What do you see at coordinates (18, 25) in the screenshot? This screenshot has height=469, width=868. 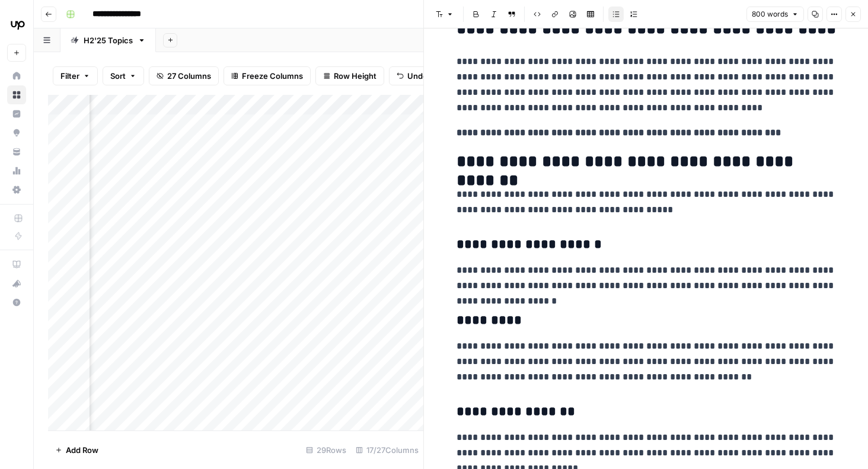 I see `img: Upwork Logo` at bounding box center [18, 25].